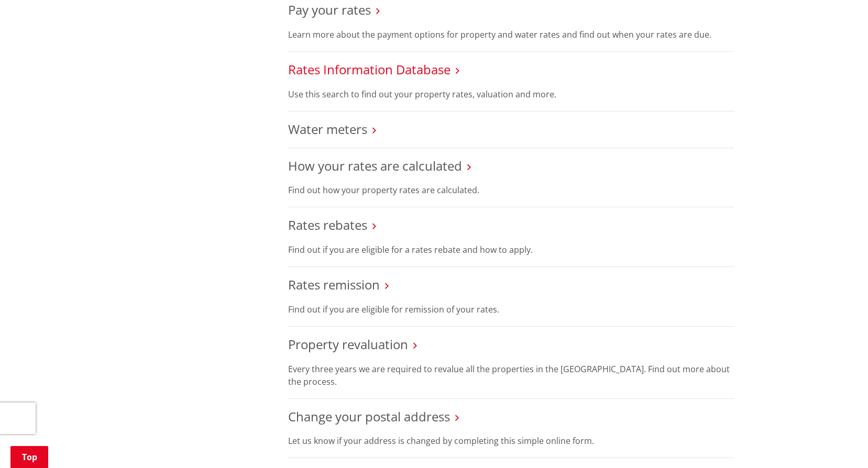  Describe the element at coordinates (375, 166) in the screenshot. I see `a: How your rates are calculated` at that location.